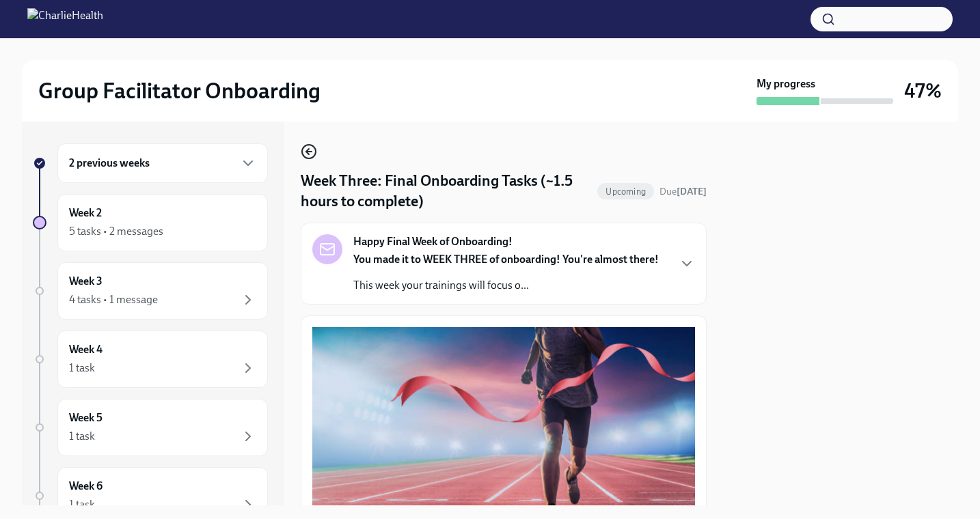  Describe the element at coordinates (86, 486) in the screenshot. I see `h6: Week 6` at that location.